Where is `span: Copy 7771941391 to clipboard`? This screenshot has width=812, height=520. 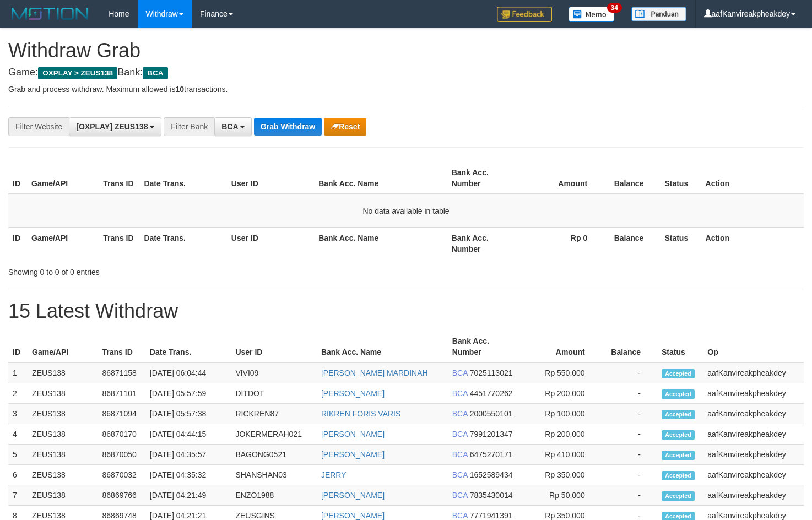
span: Copy 7771941391 to clipboard is located at coordinates (491, 516).